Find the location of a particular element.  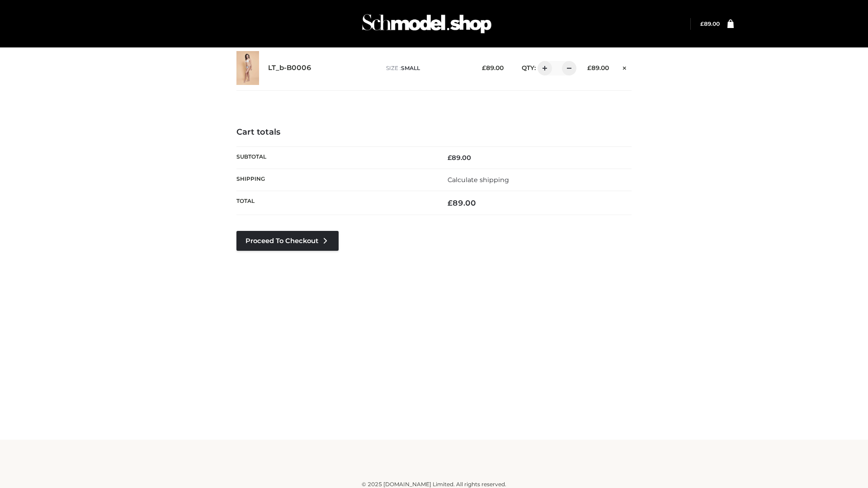

p: size : is located at coordinates (427, 68).